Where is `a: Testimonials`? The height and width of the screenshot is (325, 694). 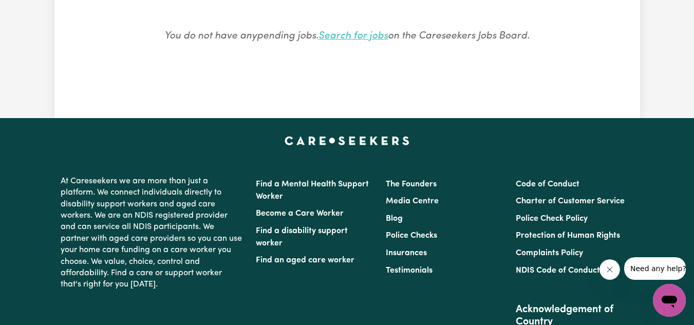
a: Testimonials is located at coordinates (409, 271).